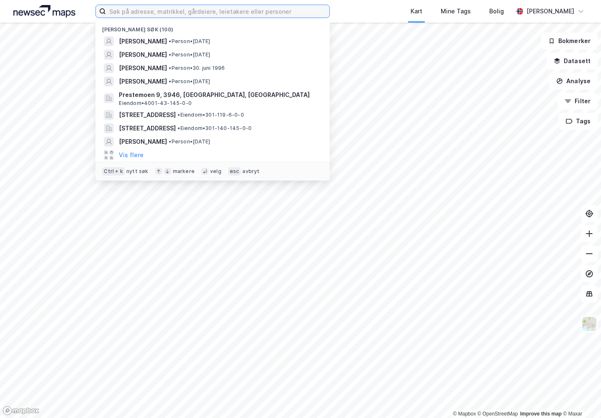 The height and width of the screenshot is (418, 601). I want to click on div: esc, so click(234, 172).